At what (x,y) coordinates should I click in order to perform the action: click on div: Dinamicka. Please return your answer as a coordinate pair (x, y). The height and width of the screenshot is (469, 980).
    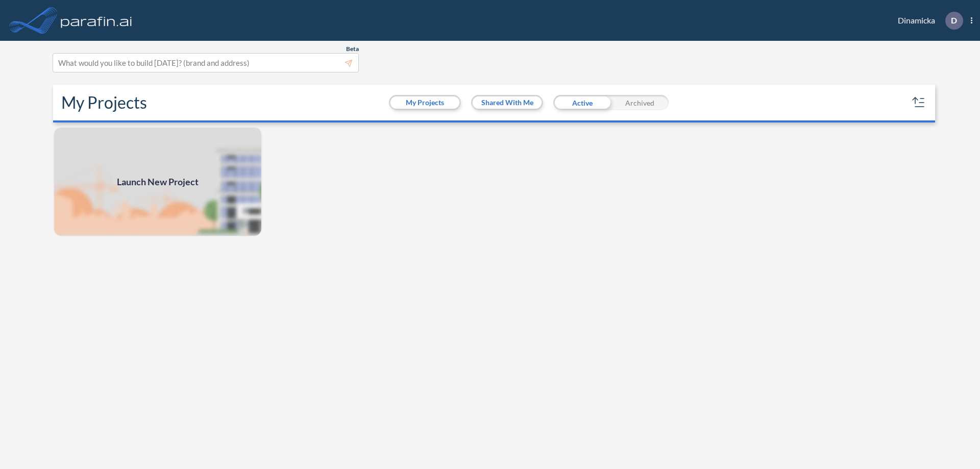
    Looking at the image, I should click on (928, 20).